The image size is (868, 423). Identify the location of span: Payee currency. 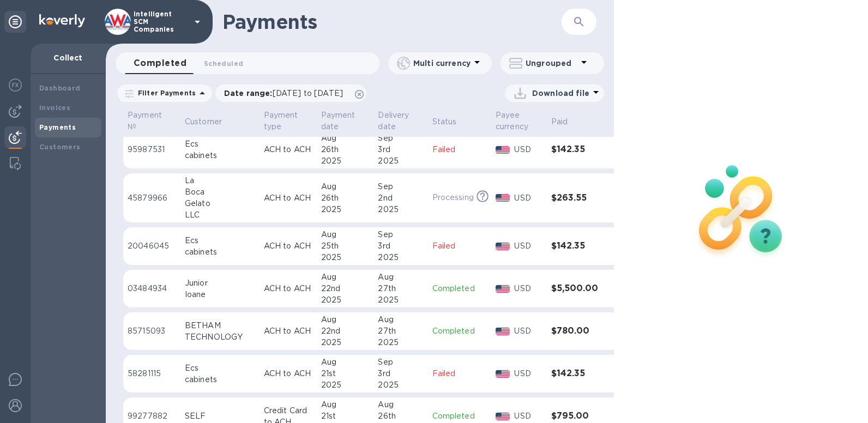
(519, 121).